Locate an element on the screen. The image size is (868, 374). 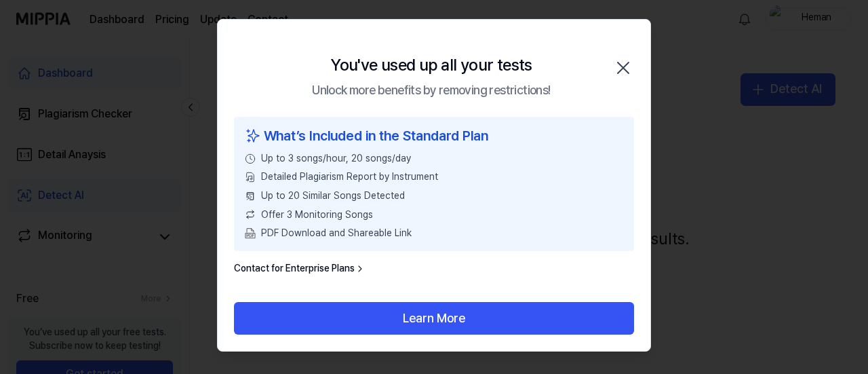
img: PDF Download is located at coordinates (250, 233).